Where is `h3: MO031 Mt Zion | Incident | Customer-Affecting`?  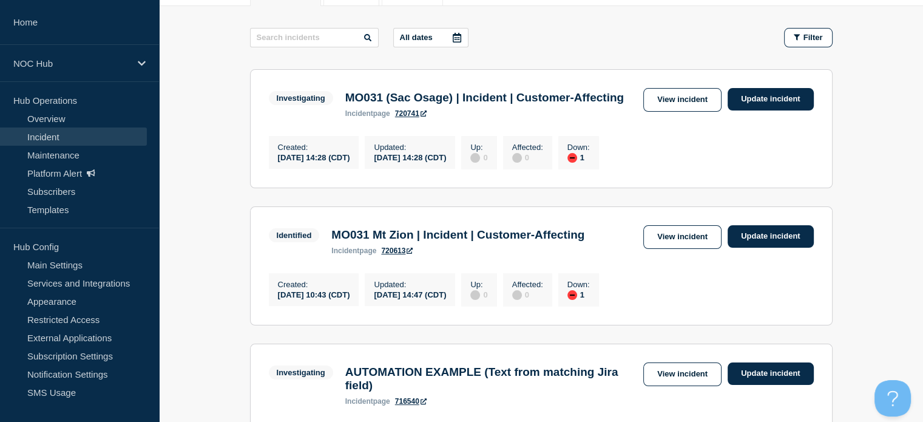 h3: MO031 Mt Zion | Incident | Customer-Affecting is located at coordinates (458, 235).